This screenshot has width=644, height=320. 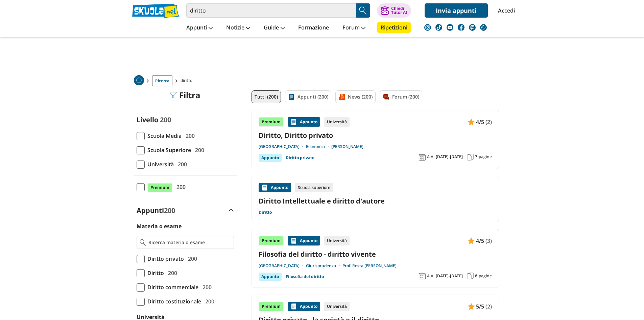 I want to click on img: Ricerca materia o esame, so click(x=143, y=242).